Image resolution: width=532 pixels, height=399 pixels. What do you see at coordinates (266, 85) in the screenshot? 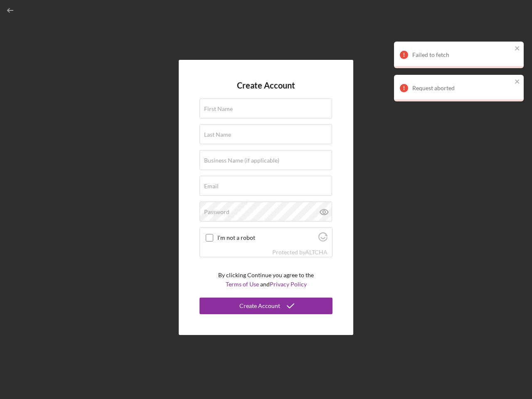
I see `h4: Create Account` at bounding box center [266, 85].